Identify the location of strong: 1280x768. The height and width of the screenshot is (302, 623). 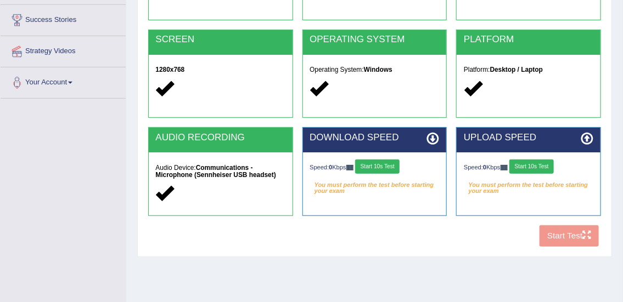
(170, 70).